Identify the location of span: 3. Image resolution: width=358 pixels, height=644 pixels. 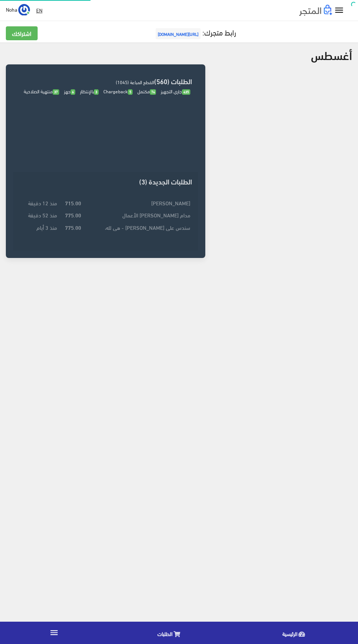
(96, 92).